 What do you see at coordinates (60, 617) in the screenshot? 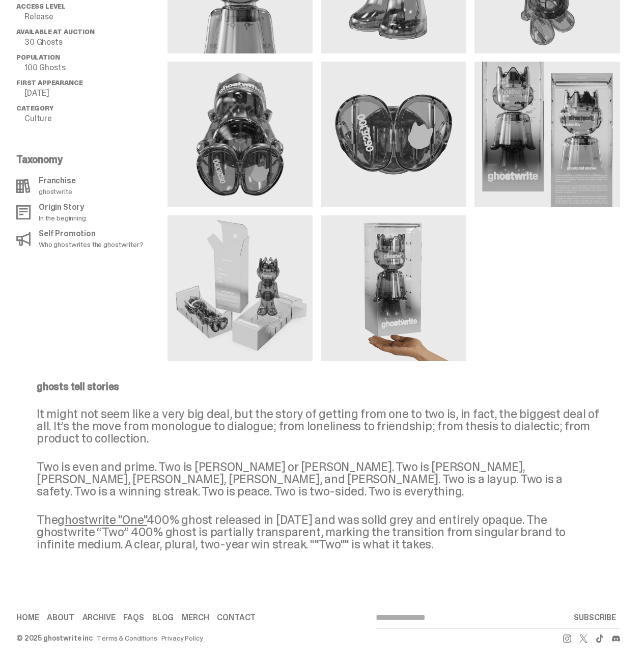
I see `a: About` at bounding box center [60, 617].